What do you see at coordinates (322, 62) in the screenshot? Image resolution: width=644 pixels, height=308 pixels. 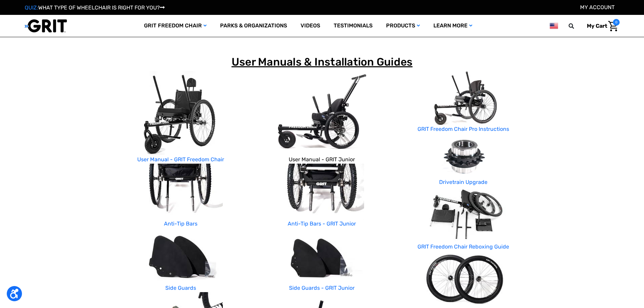 I see `span: User Manuals & Installation Guides` at bounding box center [322, 62].